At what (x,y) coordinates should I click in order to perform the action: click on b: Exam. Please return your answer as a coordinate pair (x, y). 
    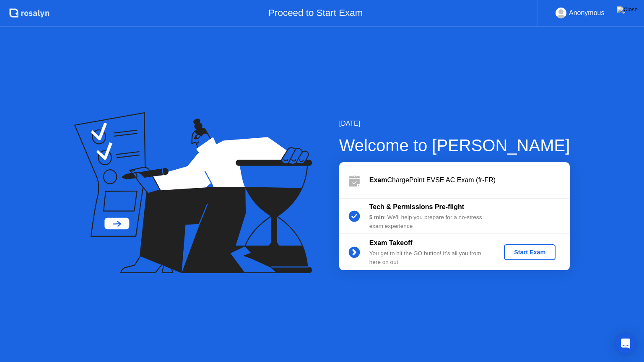
    Looking at the image, I should click on (378, 180).